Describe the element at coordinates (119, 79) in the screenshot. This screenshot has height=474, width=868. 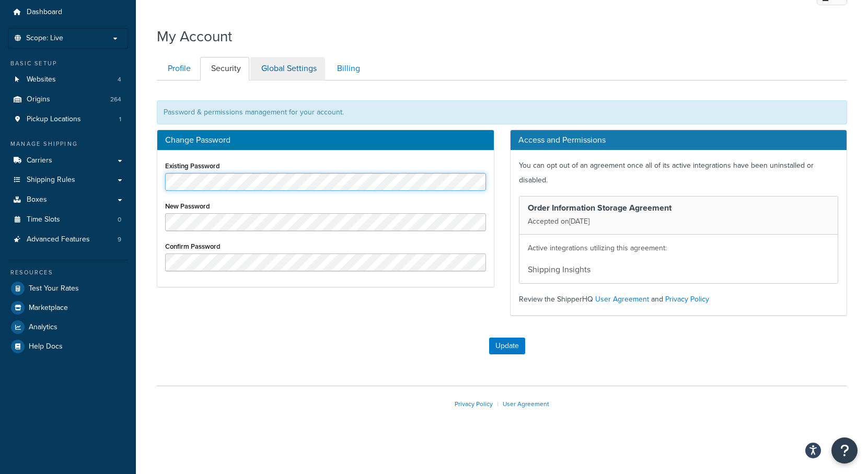
I see `span: 4` at that location.